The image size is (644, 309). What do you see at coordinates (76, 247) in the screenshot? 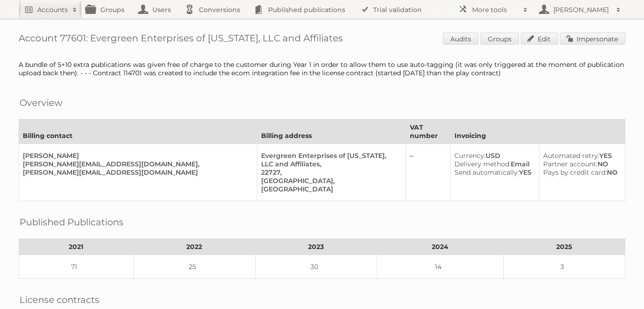
I see `th: 2021` at bounding box center [76, 247].